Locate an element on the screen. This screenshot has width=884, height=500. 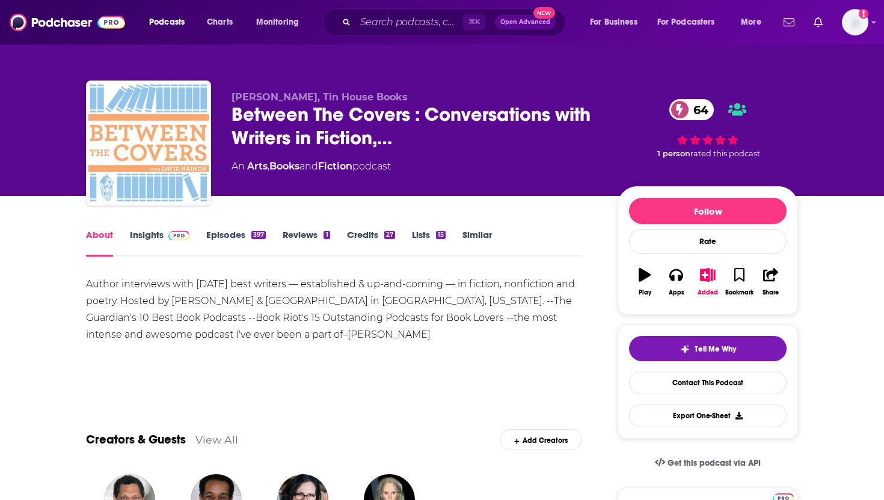
div: Play is located at coordinates (645, 293).